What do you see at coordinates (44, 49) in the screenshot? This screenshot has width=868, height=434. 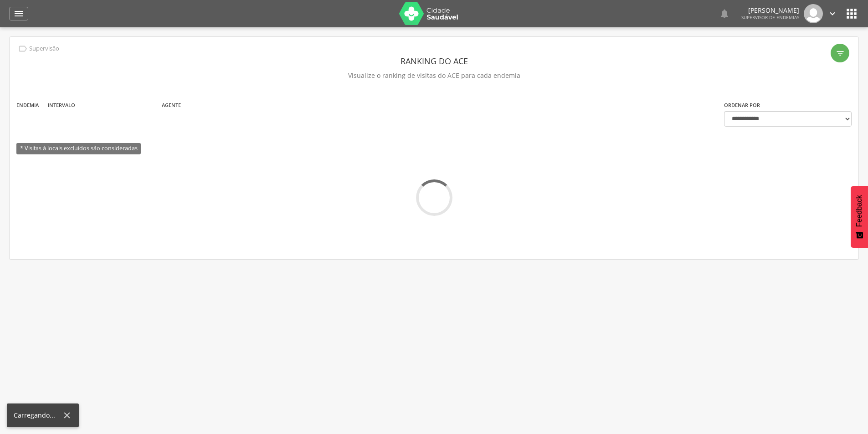 I see `p: Supervisão` at bounding box center [44, 49].